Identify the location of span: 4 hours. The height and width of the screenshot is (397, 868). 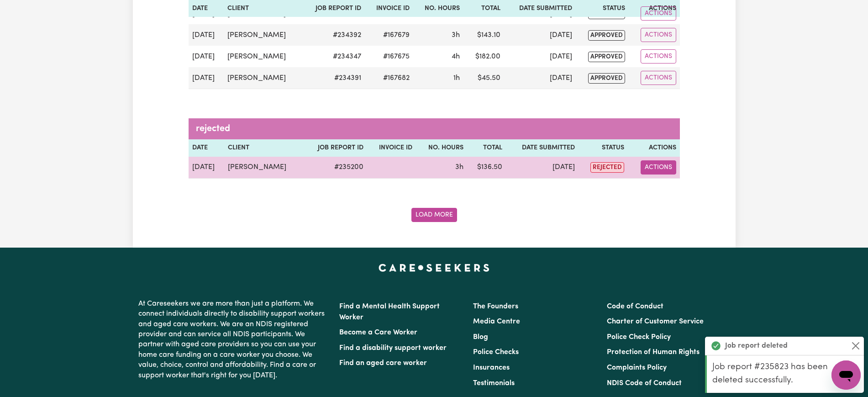
(456, 57).